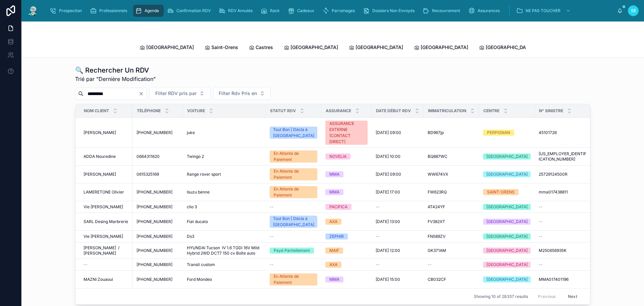 This screenshot has width=644, height=306. Describe the element at coordinates (98, 280) in the screenshot. I see `span: MAZNI Zouaoui` at that location.